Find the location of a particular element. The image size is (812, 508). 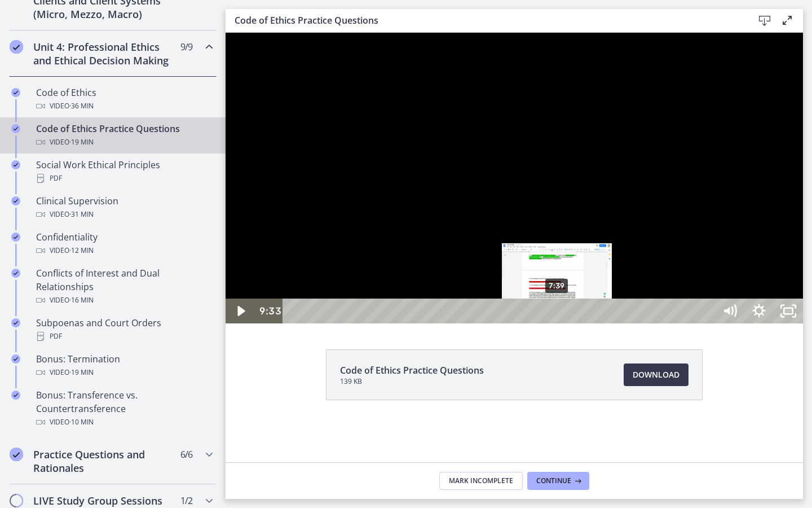

span: · 12 min is located at coordinates (81, 250).